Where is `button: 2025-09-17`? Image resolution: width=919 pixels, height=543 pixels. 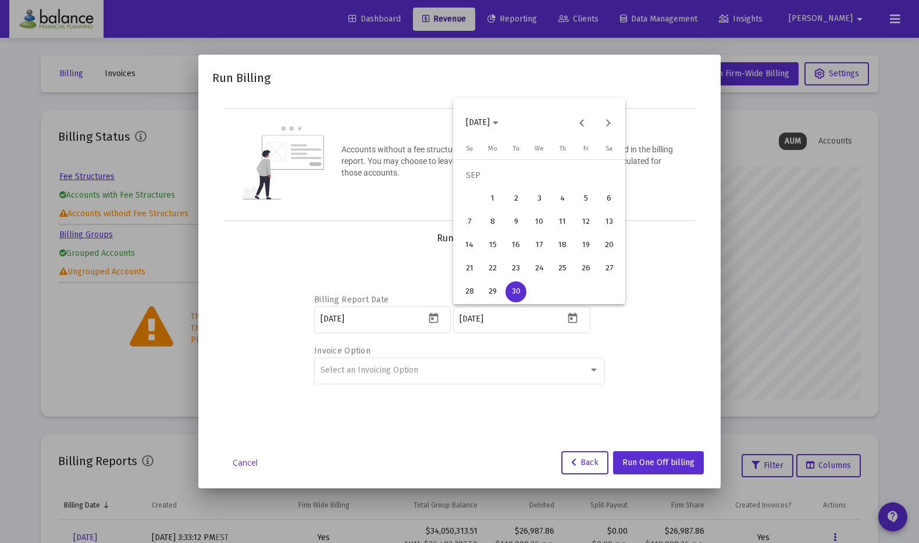
button: 2025-09-17 is located at coordinates (539, 245).